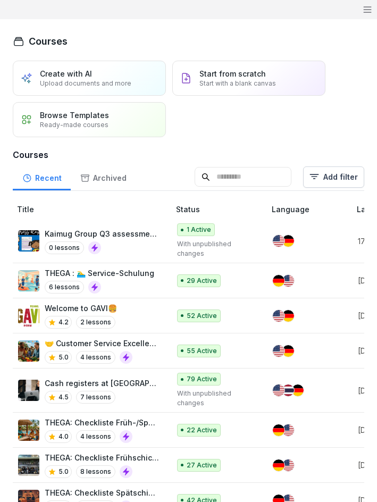 This screenshot has height=502, width=377. What do you see at coordinates (96, 472) in the screenshot?
I see `p: 8 lessons` at bounding box center [96, 472].